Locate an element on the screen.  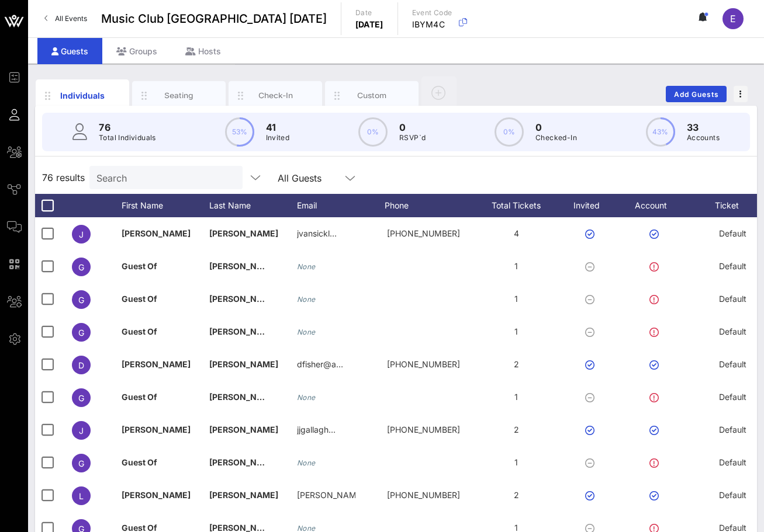
p: Accounts is located at coordinates (703, 138).